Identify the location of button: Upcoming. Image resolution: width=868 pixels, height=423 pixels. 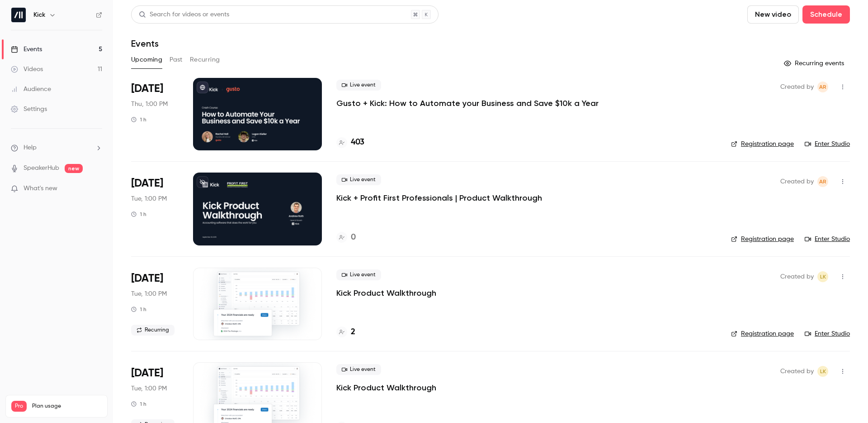
(146, 60).